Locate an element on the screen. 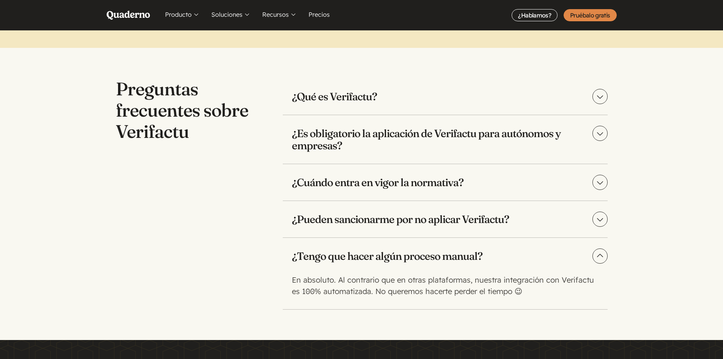 The height and width of the screenshot is (359, 723). a: ¿Hablamos? is located at coordinates (534, 15).